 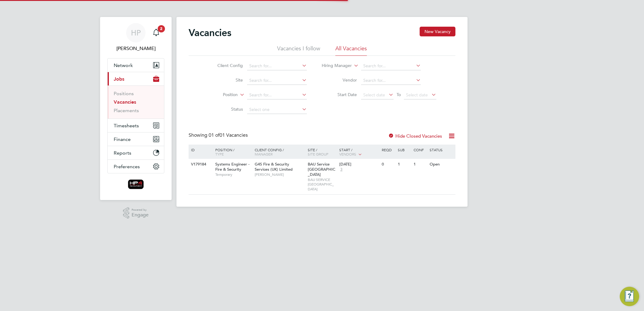 What do you see at coordinates (124, 93) in the screenshot?
I see `a: Positions` at bounding box center [124, 93].